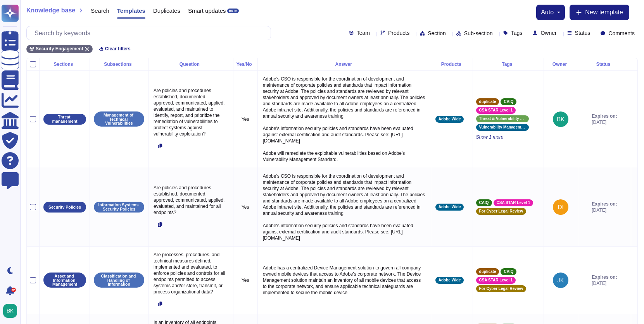 The width and height of the screenshot is (644, 324). What do you see at coordinates (437, 33) in the screenshot?
I see `span: Section` at bounding box center [437, 33].